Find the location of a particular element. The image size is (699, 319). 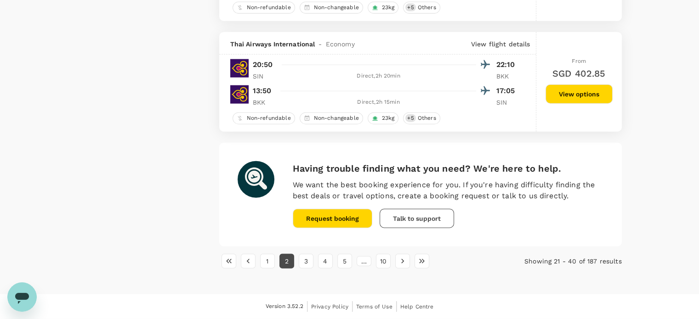

button: Go to last page is located at coordinates (422, 261).